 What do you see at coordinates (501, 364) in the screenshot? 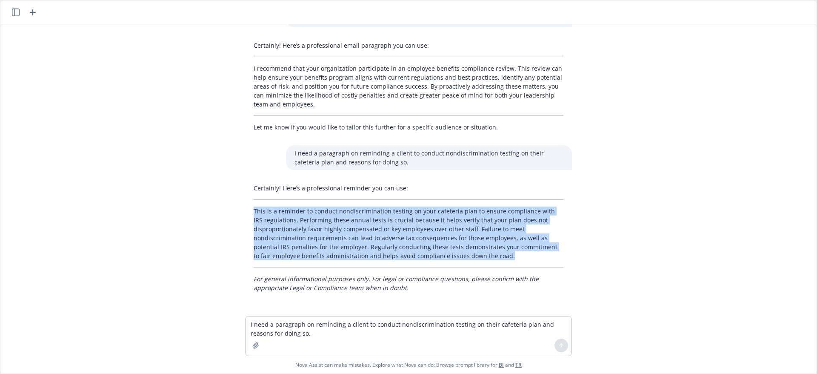
I see `a: BI` at bounding box center [501, 364].